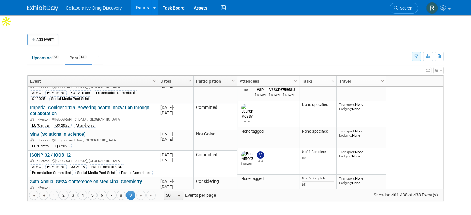  What do you see at coordinates (43, 8) in the screenshot?
I see `img: ExhibitDay` at bounding box center [43, 8].